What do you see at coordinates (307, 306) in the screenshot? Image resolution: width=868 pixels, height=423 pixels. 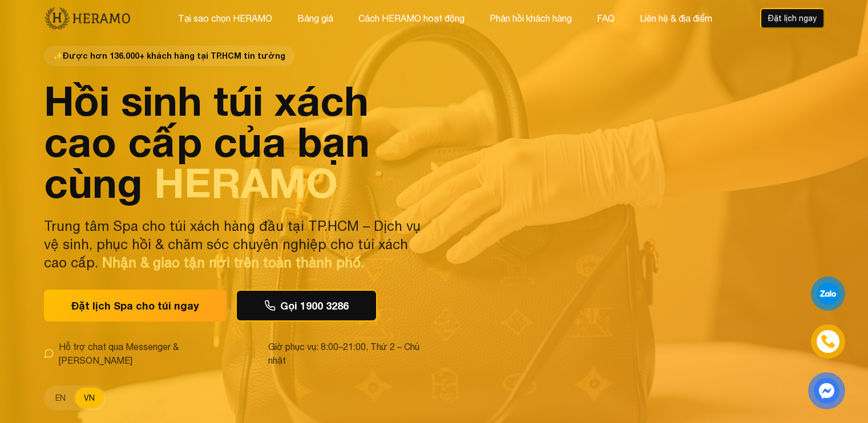 I see `button: Gọi 1900 3286` at bounding box center [307, 306].